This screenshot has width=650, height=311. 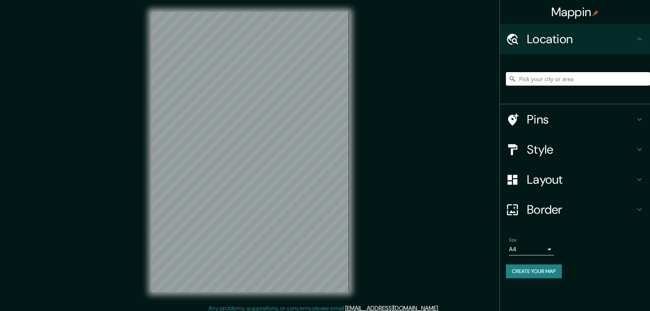 I want to click on h4: Location, so click(x=581, y=39).